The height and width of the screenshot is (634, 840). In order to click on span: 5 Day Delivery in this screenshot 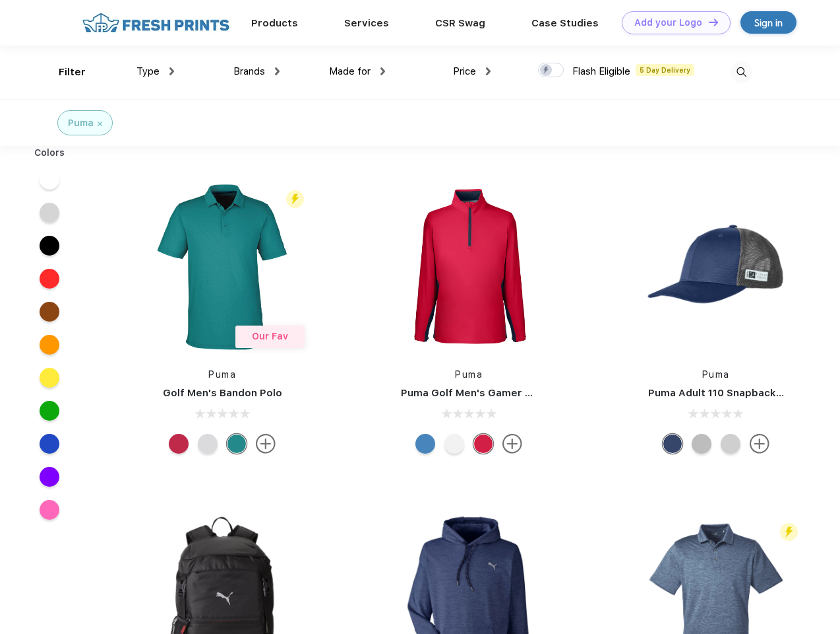, I will do `click(665, 70)`.